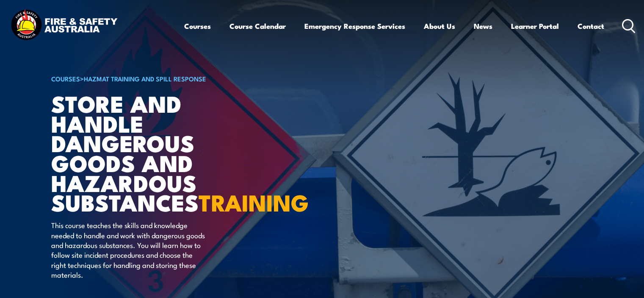 This screenshot has width=644, height=298. I want to click on a: News, so click(483, 26).